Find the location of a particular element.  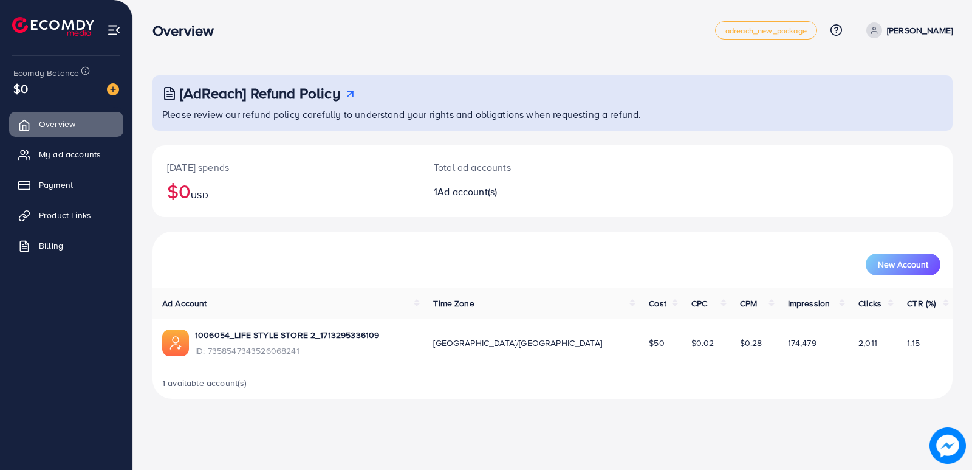

span: $0.28 is located at coordinates (751, 343).